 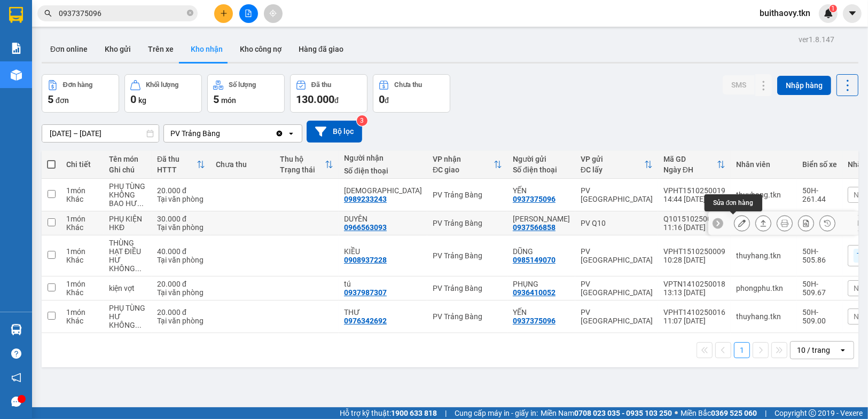 I want to click on button: Kho gửi, so click(x=117, y=49).